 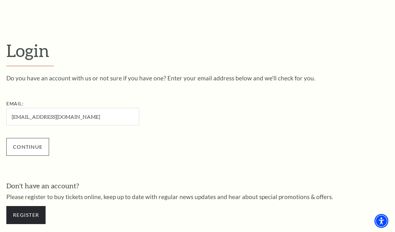 I want to click on p: Do you have an account with us or not sure if you have one? Enter your email address below and we..., so click(x=198, y=78).